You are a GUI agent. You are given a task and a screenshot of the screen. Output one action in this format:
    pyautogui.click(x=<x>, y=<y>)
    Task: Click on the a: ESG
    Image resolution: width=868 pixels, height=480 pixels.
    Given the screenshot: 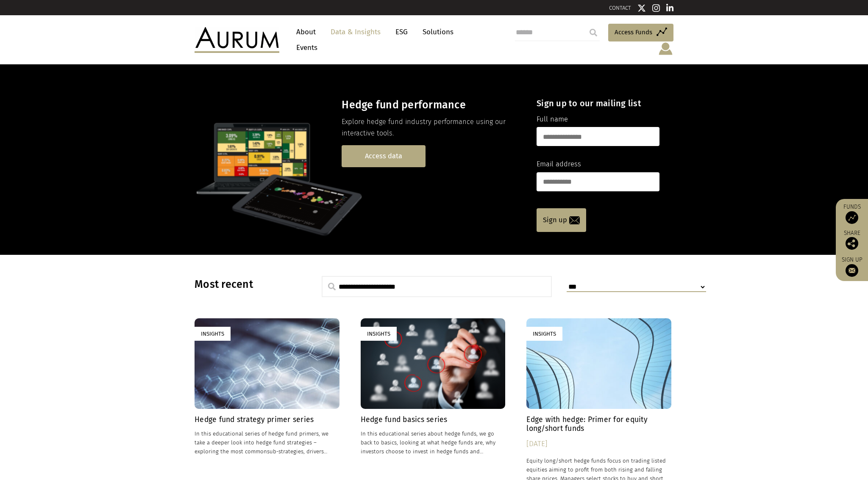 What is the action you would take?
    pyautogui.click(x=402, y=32)
    